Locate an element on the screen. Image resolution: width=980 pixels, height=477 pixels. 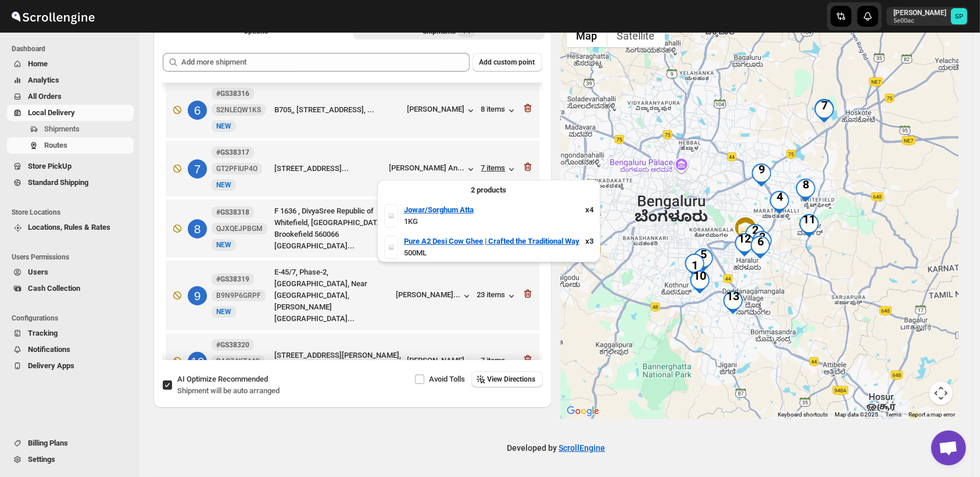
button: Locations, Rules & Rates is located at coordinates (71, 227).